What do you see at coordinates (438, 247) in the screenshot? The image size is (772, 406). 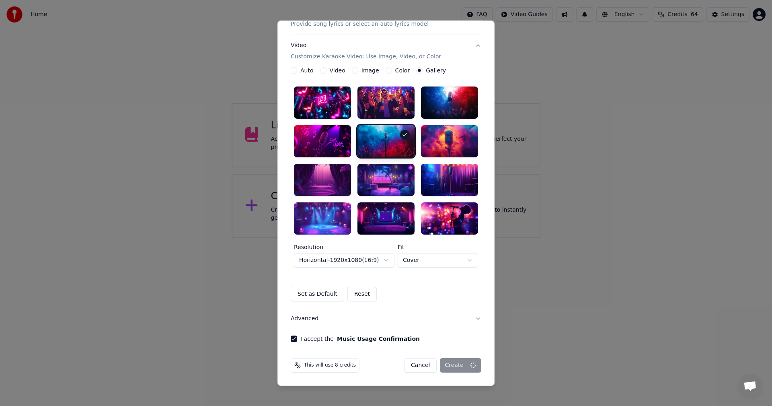 I see `label: Fit` at bounding box center [438, 247].